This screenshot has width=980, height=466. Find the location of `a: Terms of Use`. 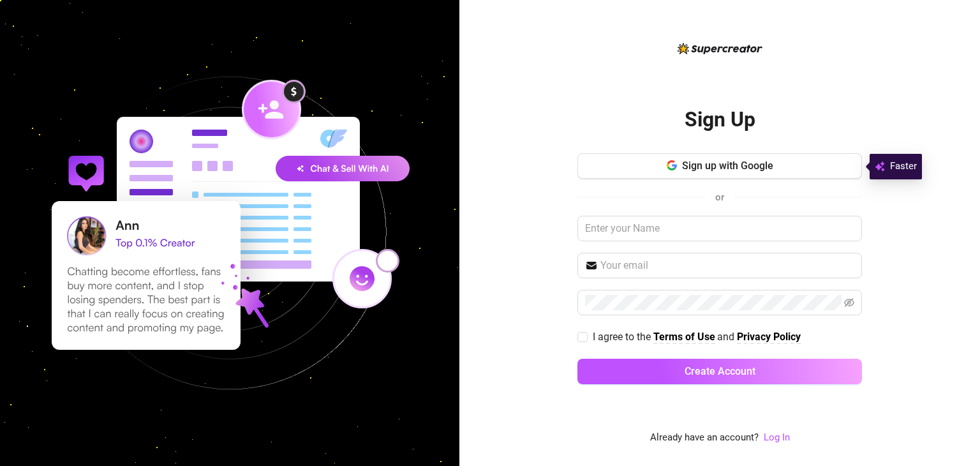

a: Terms of Use is located at coordinates (684, 337).